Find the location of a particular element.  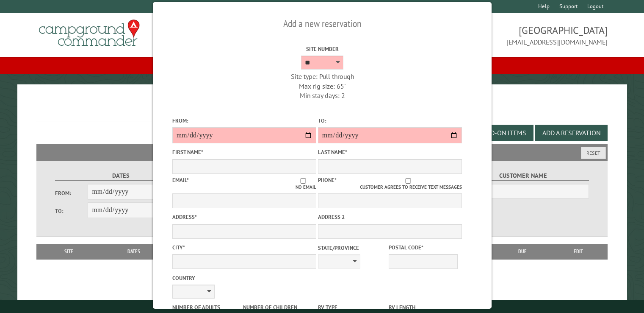

input: Customer agrees to receive text messages is located at coordinates (408, 181).